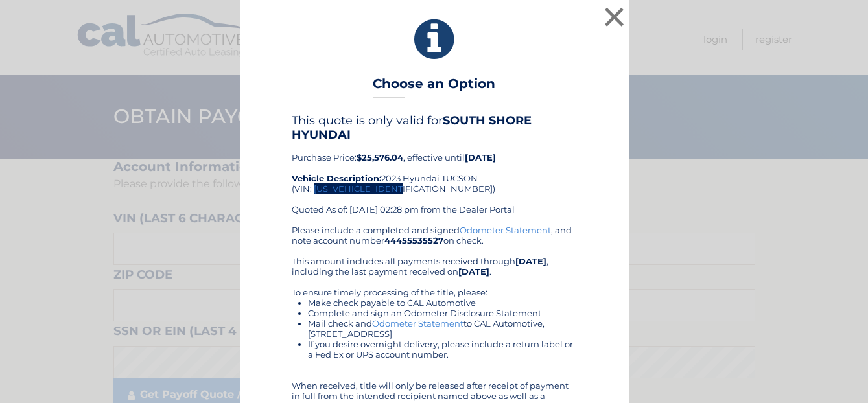  Describe the element at coordinates (434, 87) in the screenshot. I see `h3: Choose an Option` at that location.